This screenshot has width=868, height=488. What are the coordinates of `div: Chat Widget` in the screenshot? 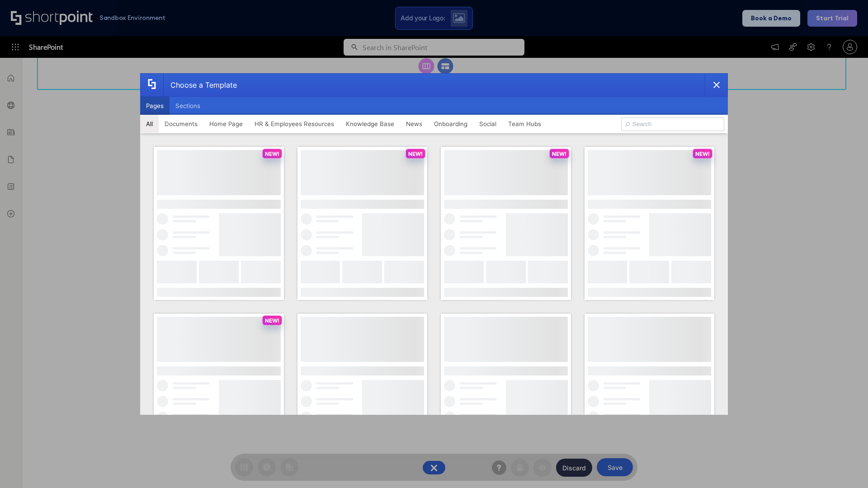 It's located at (845, 467).